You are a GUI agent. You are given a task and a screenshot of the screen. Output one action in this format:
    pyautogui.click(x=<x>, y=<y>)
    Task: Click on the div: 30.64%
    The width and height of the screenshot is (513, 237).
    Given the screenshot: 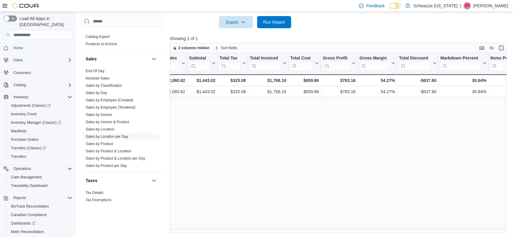 What is the action you would take?
    pyautogui.click(x=463, y=92)
    